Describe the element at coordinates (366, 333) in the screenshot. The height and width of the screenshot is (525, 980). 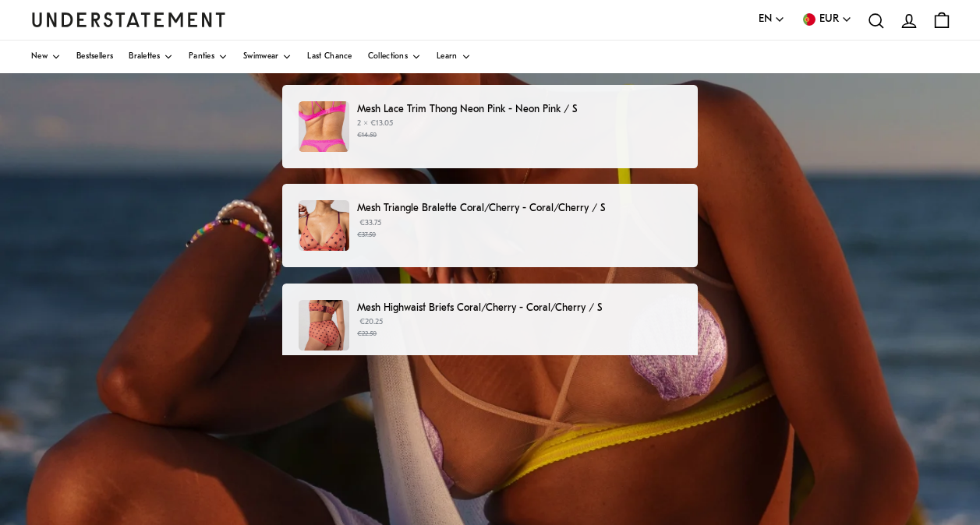
I see `strike: €22.50` at that location.